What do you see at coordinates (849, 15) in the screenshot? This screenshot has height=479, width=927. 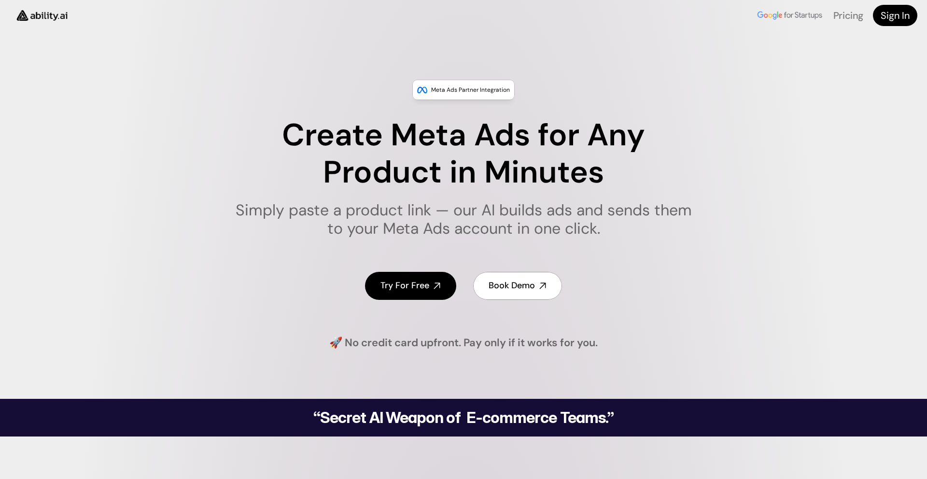 I see `a: Pricing` at bounding box center [849, 15].